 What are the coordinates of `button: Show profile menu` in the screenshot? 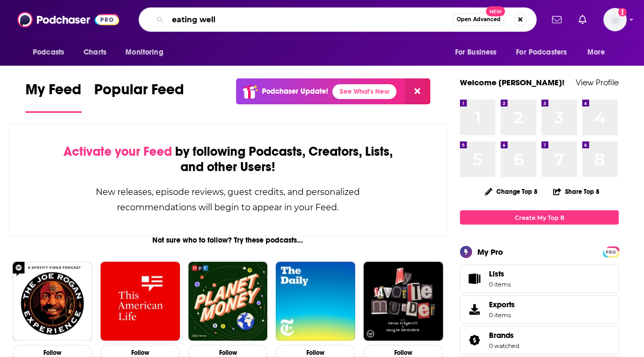 It's located at (615, 19).